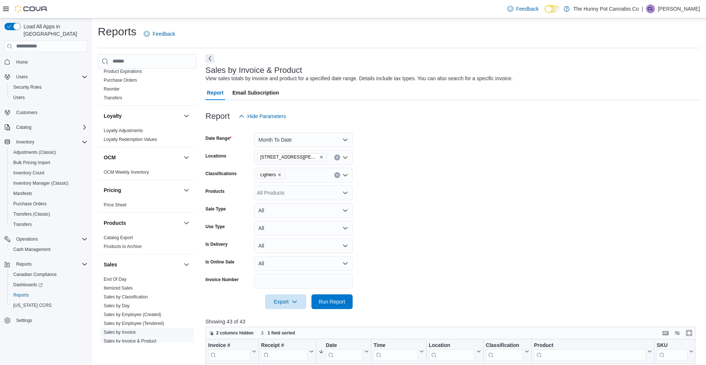  I want to click on span: Manifests, so click(22, 194).